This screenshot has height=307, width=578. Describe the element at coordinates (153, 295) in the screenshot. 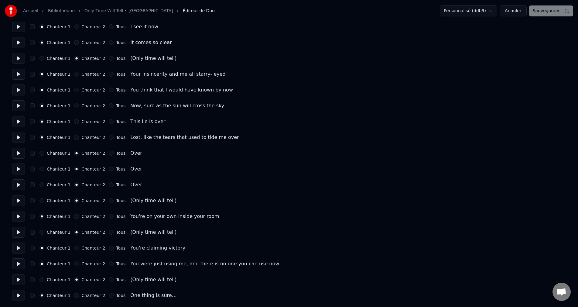

I see `div: One thing is sure…` at that location.